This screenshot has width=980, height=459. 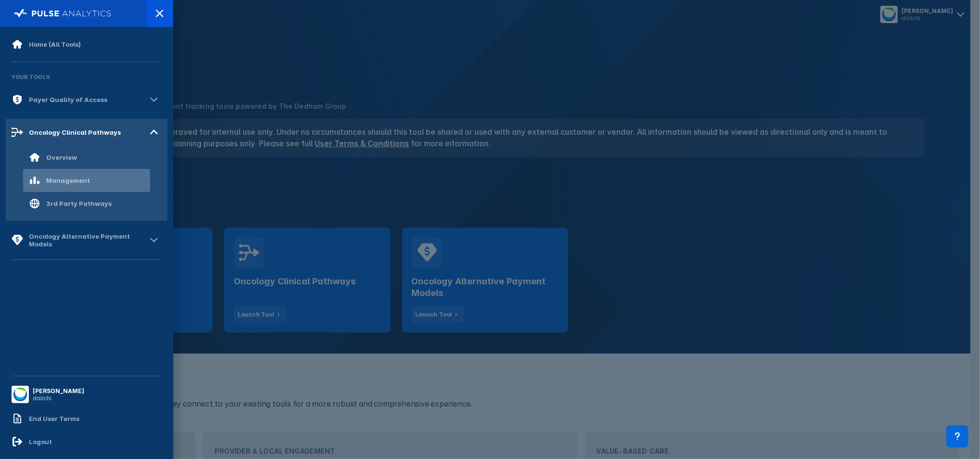 What do you see at coordinates (87, 240) in the screenshot?
I see `div: Oncology Alternative Payment Models` at bounding box center [87, 240].